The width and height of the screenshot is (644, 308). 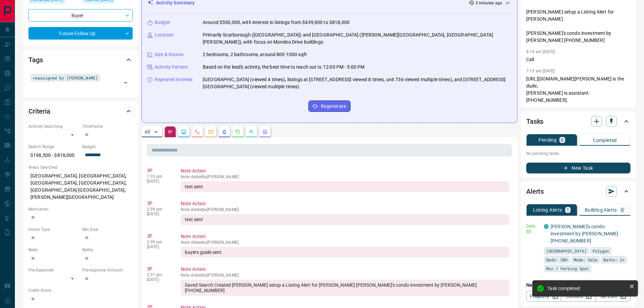 I want to click on a: Property, so click(x=544, y=296).